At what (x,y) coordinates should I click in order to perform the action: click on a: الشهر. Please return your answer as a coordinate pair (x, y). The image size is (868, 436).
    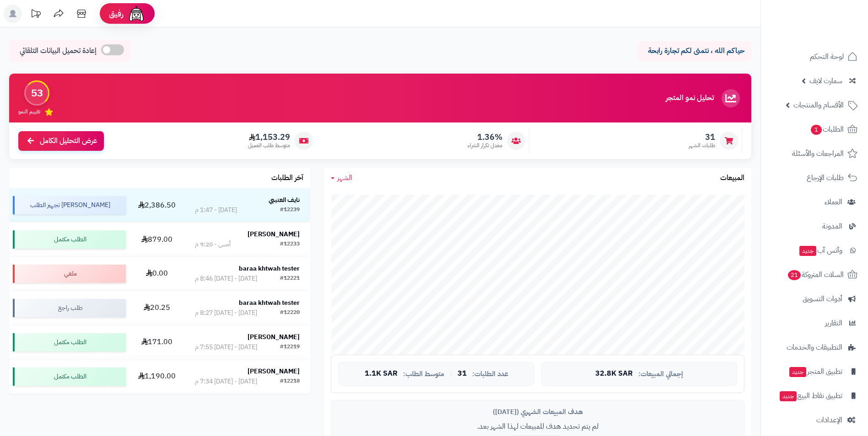
    Looking at the image, I should click on (342, 178).